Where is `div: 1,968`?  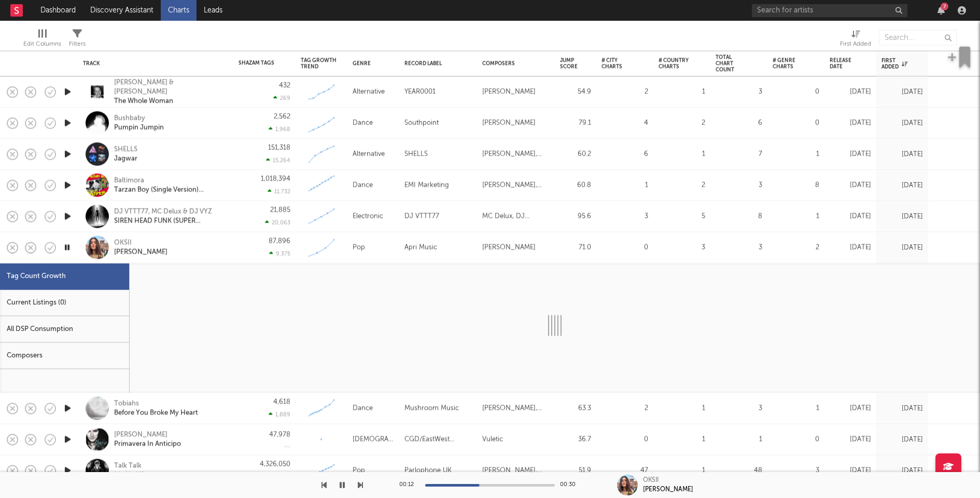 div: 1,968 is located at coordinates (280, 129).